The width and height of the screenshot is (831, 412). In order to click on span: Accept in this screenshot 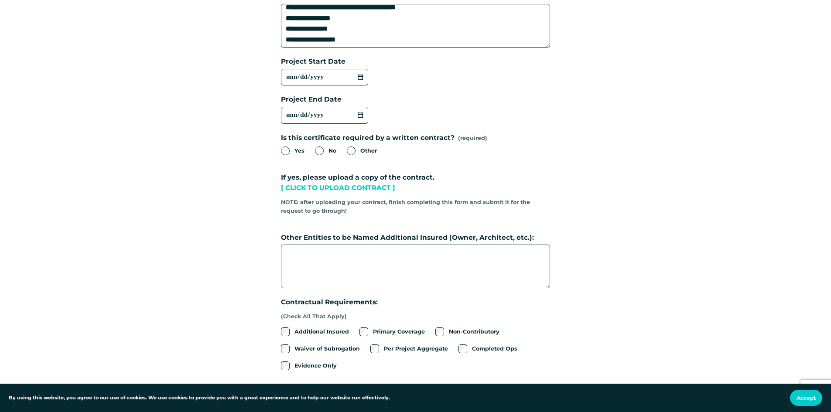, I will do `click(806, 398)`.